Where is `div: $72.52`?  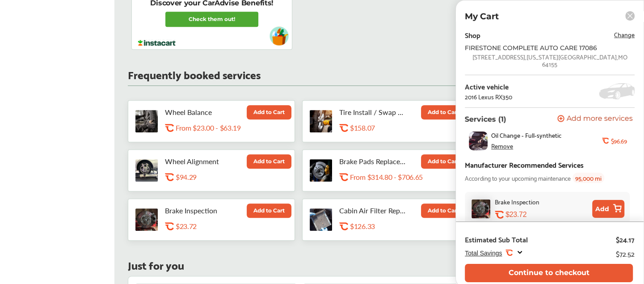 div: $72.52 is located at coordinates (626, 253).